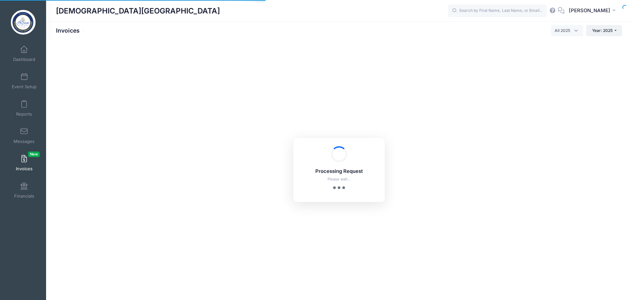 This screenshot has width=632, height=300. What do you see at coordinates (24, 108) in the screenshot?
I see `a: Reports` at bounding box center [24, 108].